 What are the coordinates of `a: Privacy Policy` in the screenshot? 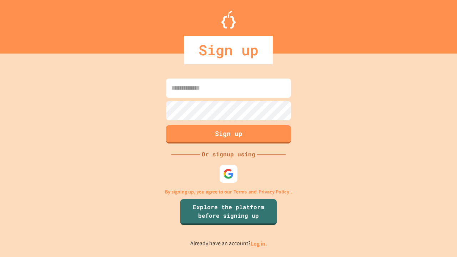 It's located at (274, 192).